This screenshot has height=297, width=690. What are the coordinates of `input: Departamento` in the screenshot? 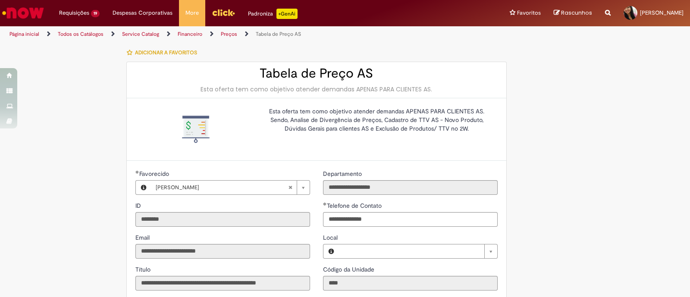 It's located at (410, 188).